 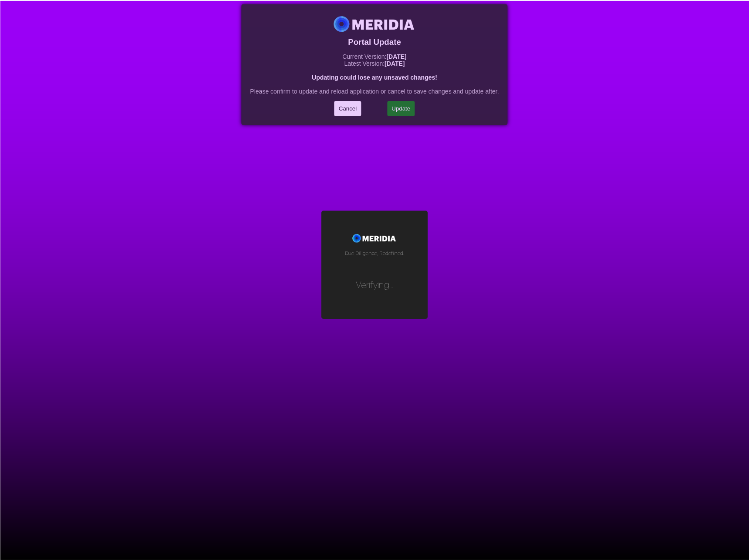 I want to click on p: Current Version: Latest Version: Please confirm to update and reload application or cancel to sav..., so click(x=374, y=74).